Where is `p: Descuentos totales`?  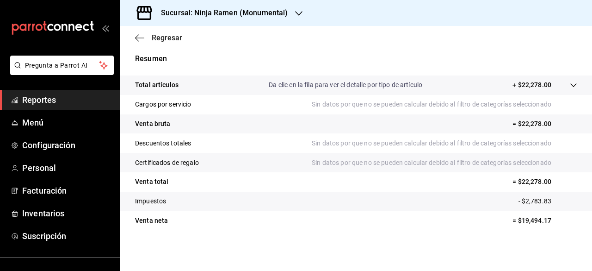
p: Descuentos totales is located at coordinates (163, 143).